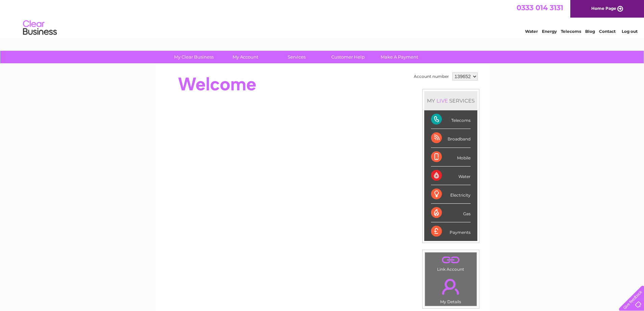  Describe the element at coordinates (297, 57) in the screenshot. I see `a: Services` at that location.